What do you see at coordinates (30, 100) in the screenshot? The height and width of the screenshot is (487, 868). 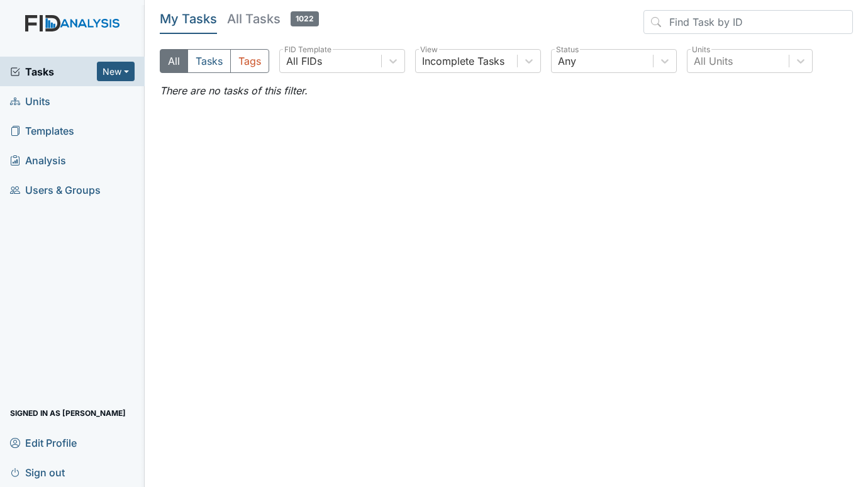 I see `span: Units` at bounding box center [30, 100].